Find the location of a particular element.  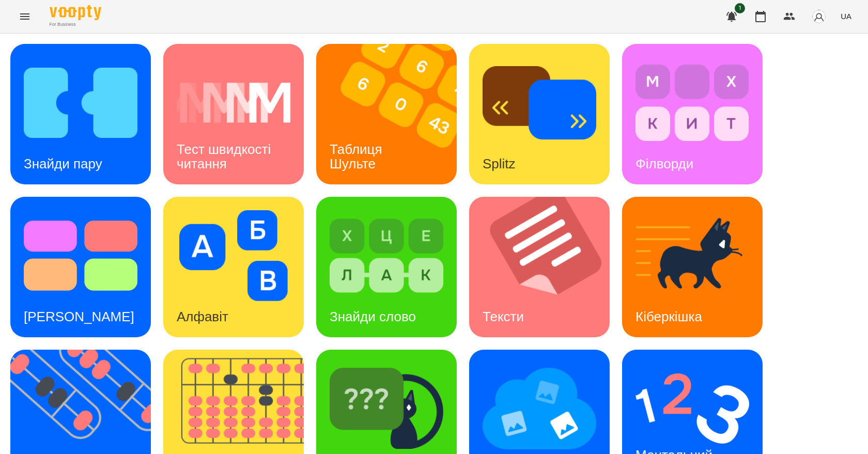

h3: Splitz is located at coordinates (499, 163).